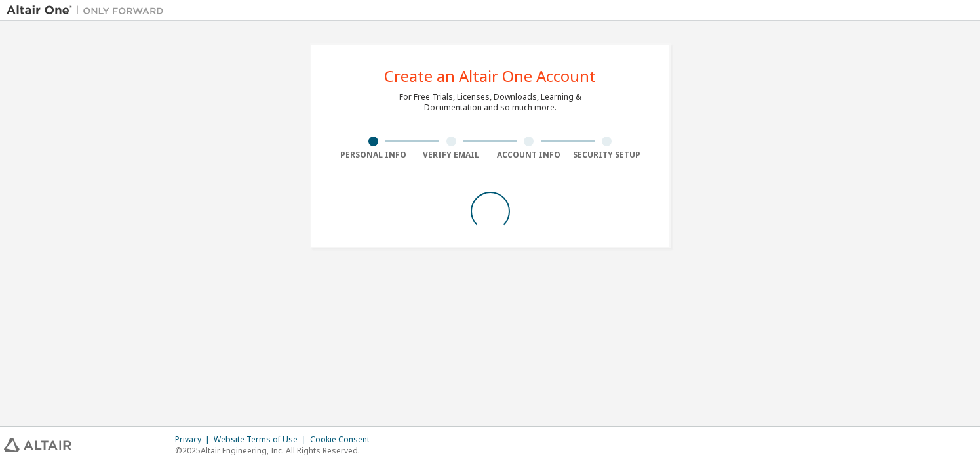 The height and width of the screenshot is (464, 980). I want to click on div: Cookie Consent, so click(343, 440).